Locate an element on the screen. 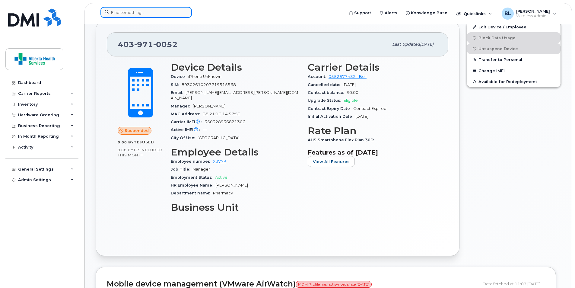  span: AHS Smartphone Flex Plan 30D is located at coordinates (342, 140).